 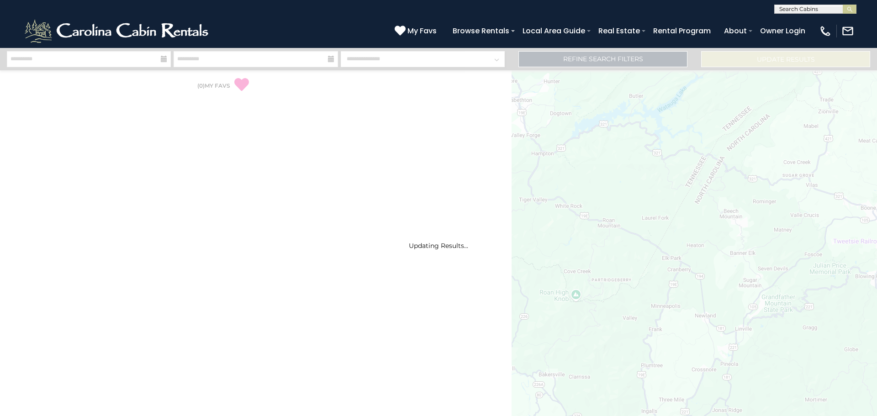 What do you see at coordinates (783, 31) in the screenshot?
I see `a: Owner Login` at bounding box center [783, 31].